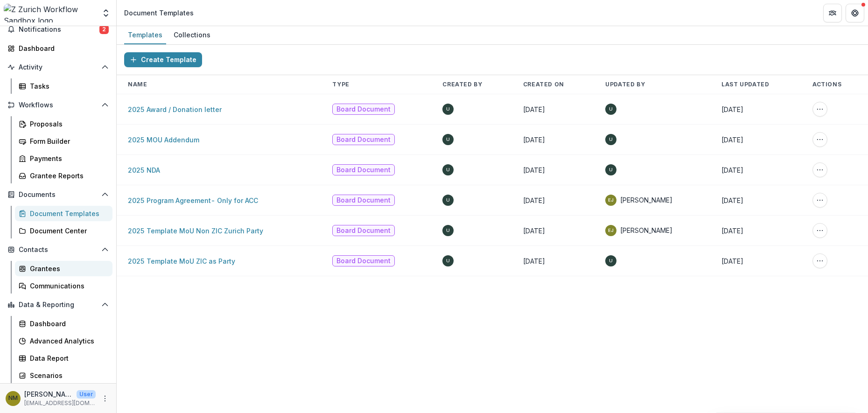 This screenshot has width=868, height=413. What do you see at coordinates (58, 67) in the screenshot?
I see `button: Open Activity` at bounding box center [58, 67].